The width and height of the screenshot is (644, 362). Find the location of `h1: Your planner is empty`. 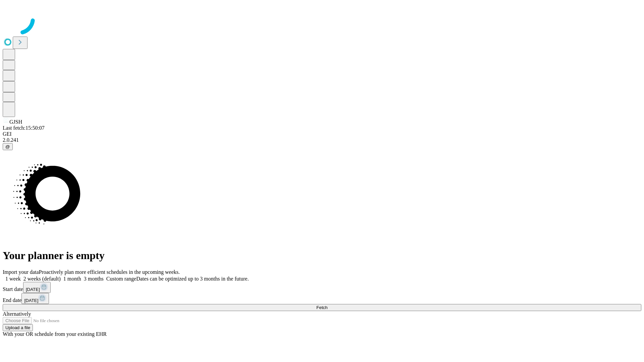

h1: Your planner is empty is located at coordinates (322, 256).